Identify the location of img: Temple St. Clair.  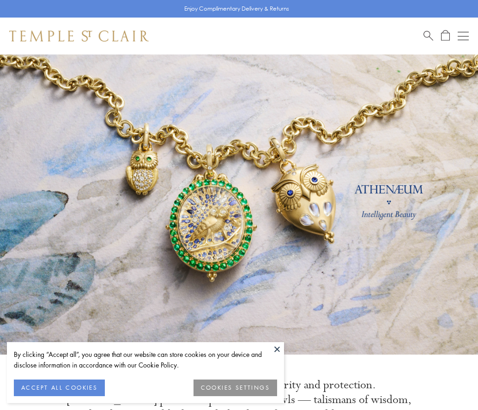
(79, 36).